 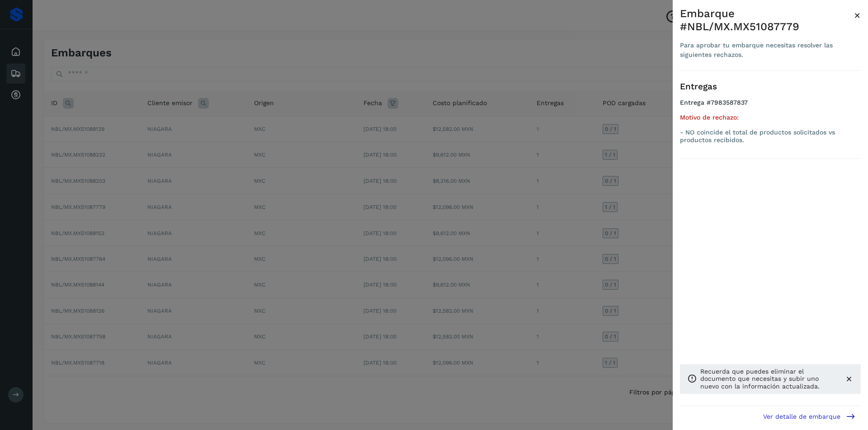 I want to click on div: Para aprobar tu embarque necesitas resolver las siguientes rechazos., so click(x=767, y=50).